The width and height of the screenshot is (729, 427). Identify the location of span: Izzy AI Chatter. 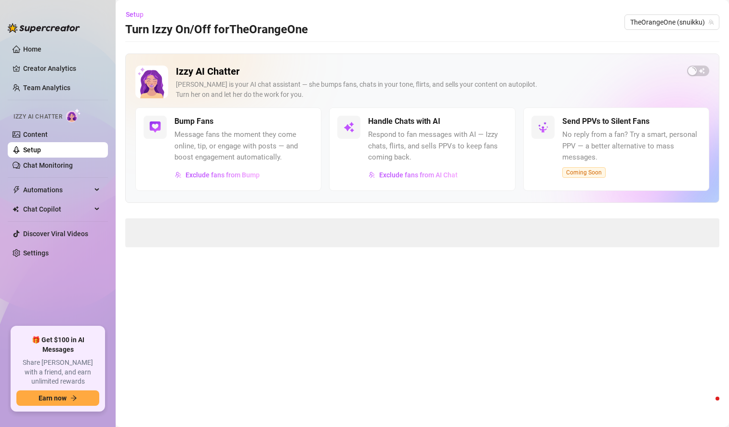
(38, 117).